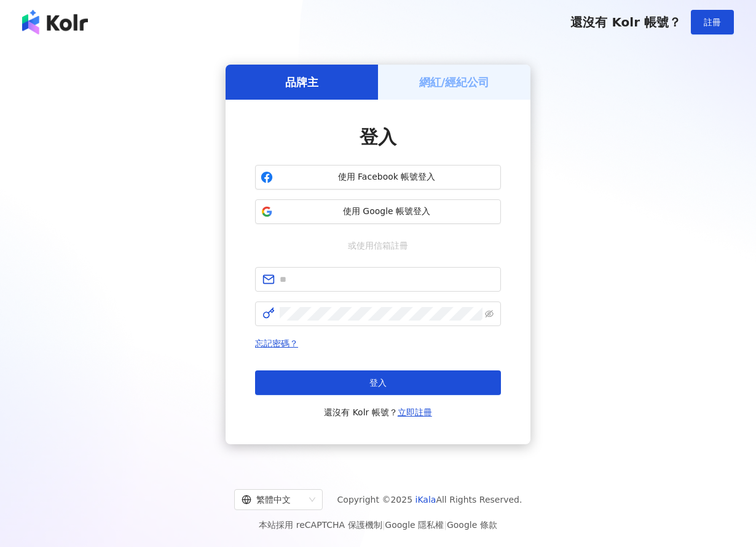 The image size is (756, 547). Describe the element at coordinates (712, 22) in the screenshot. I see `span: 註冊` at that location.